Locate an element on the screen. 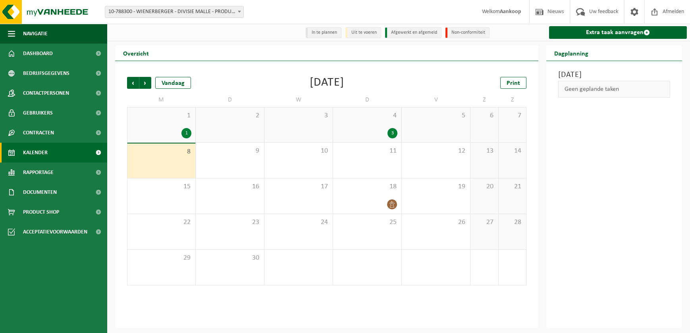 Image resolution: width=690 pixels, height=333 pixels. span: 22 is located at coordinates (161, 223).